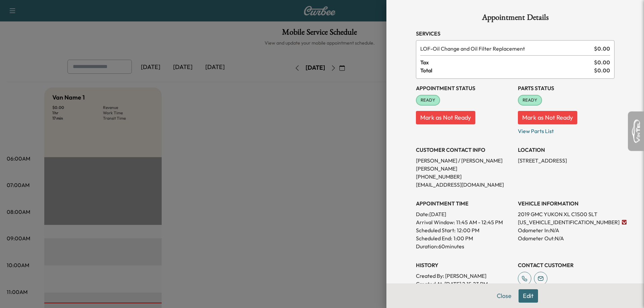  What do you see at coordinates (506, 49) in the screenshot?
I see `span: Oil Change and Oil Filter Replacement` at bounding box center [506, 49].